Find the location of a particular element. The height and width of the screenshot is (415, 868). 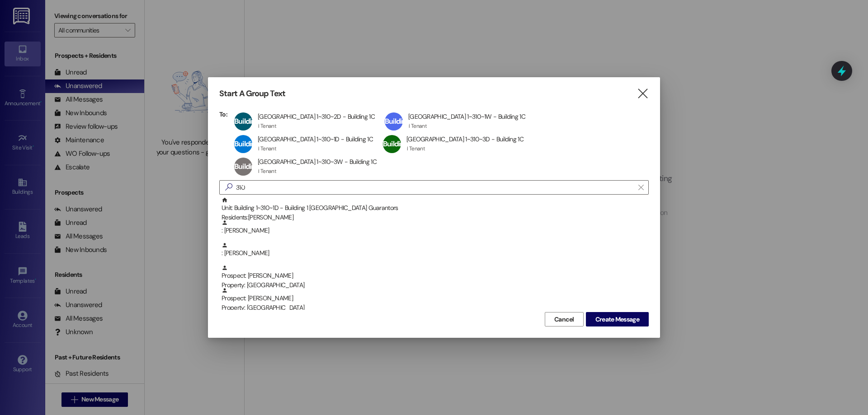

button: Clear text is located at coordinates (641, 188).